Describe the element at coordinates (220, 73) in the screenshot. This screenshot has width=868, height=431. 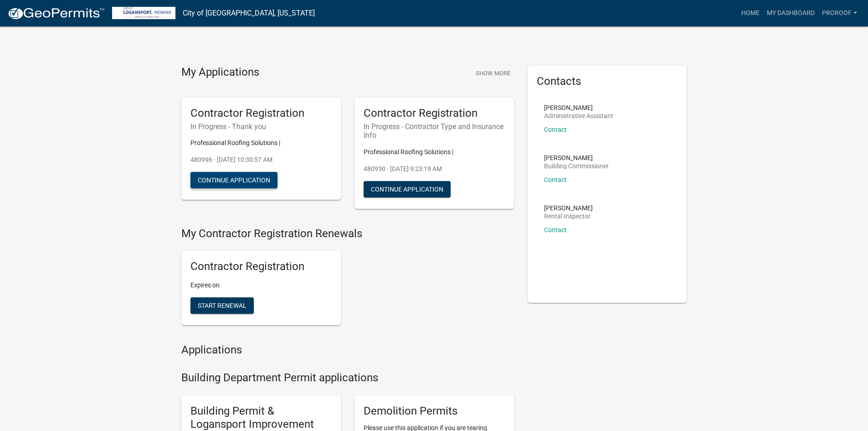
I see `h4: My Applications` at that location.